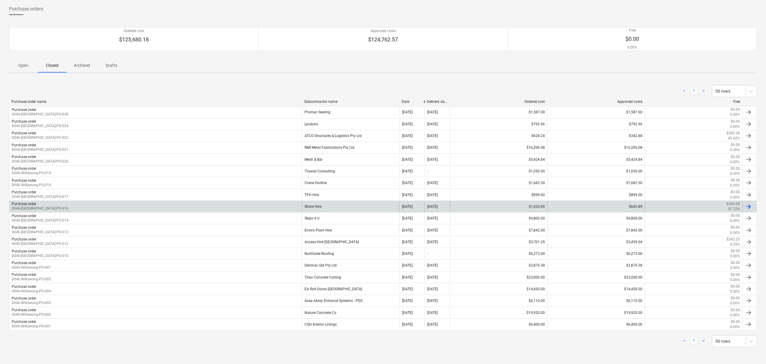 This screenshot has height=364, width=766. What do you see at coordinates (31, 185) in the screenshot?
I see `p: 0046-Willawong-PO-018` at bounding box center [31, 185].